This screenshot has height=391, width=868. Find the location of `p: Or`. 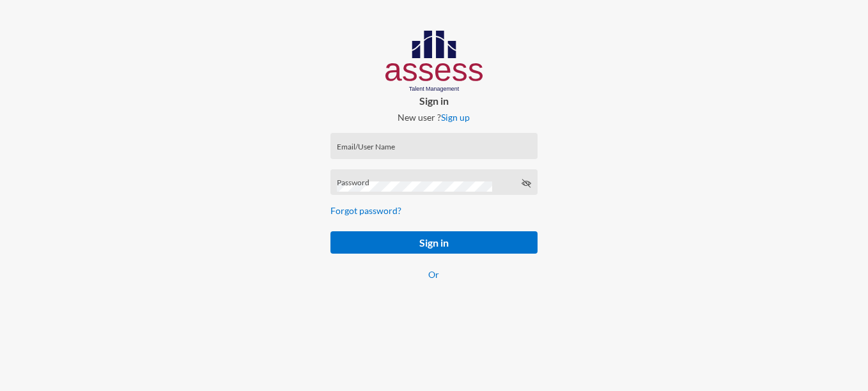

p: Or is located at coordinates (434, 274).